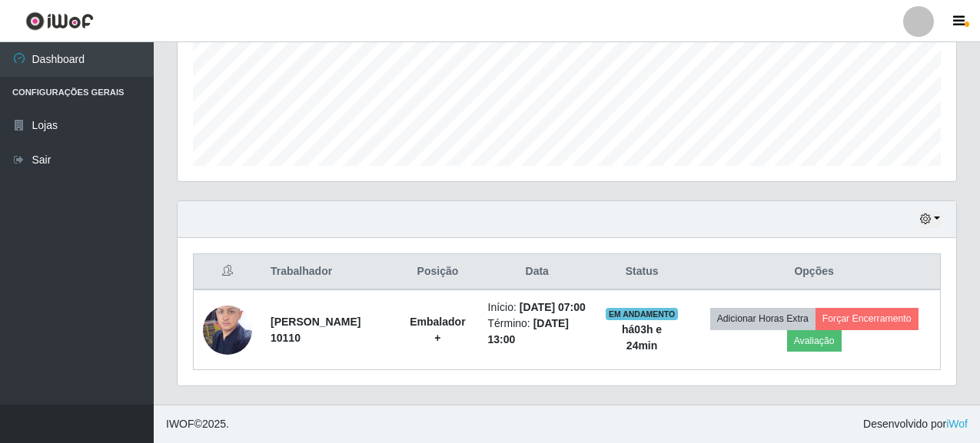 The image size is (980, 443). I want to click on th: Posição, so click(437, 272).